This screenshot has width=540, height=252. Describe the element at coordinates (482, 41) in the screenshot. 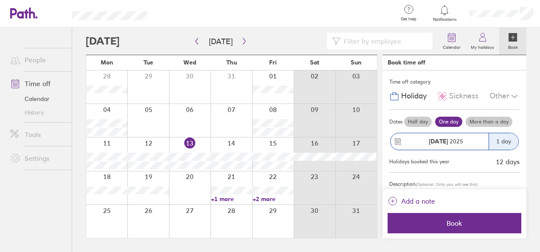

I see `a: My holidays` at that location.